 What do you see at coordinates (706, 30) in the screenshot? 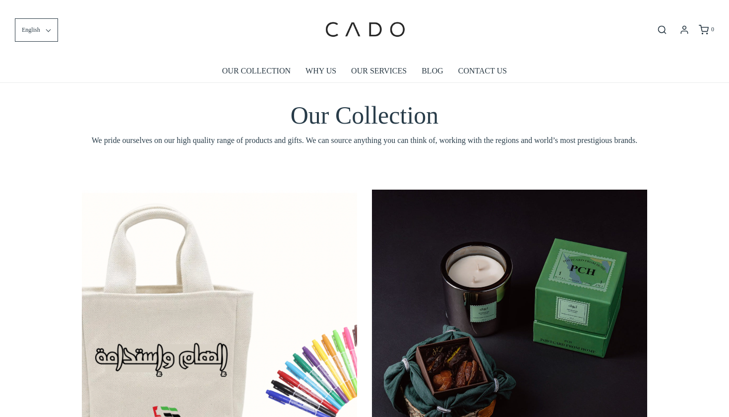
I see `a: 0` at bounding box center [706, 30].